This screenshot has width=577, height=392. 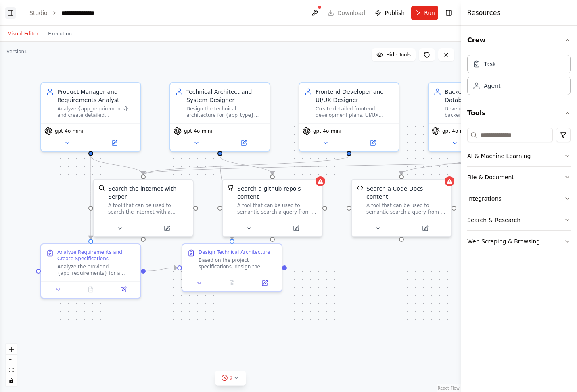 What do you see at coordinates (96, 96) in the screenshot?
I see `div: Product Manager and Requirements Analyst` at bounding box center [96, 96].